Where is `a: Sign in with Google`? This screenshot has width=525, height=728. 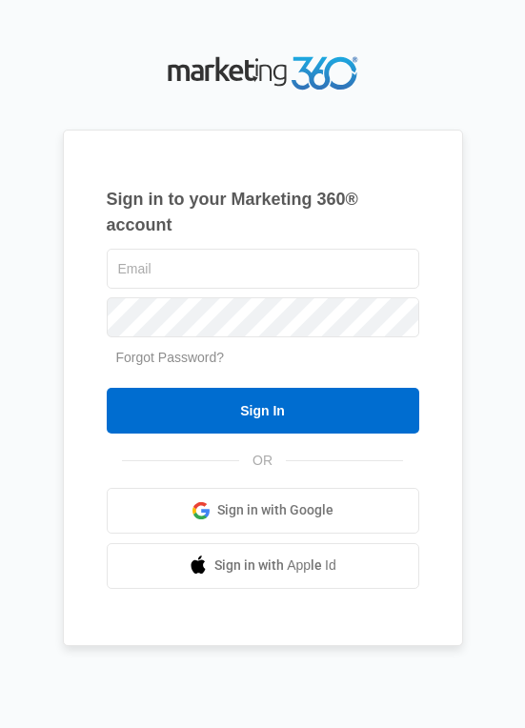 a: Sign in with Google is located at coordinates (263, 510).